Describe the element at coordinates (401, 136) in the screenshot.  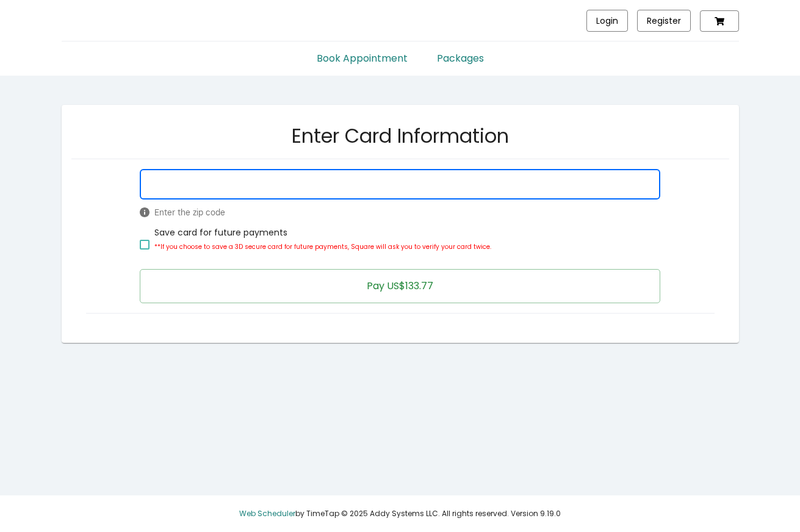
I see `h2: Enter Card Information` at that location.